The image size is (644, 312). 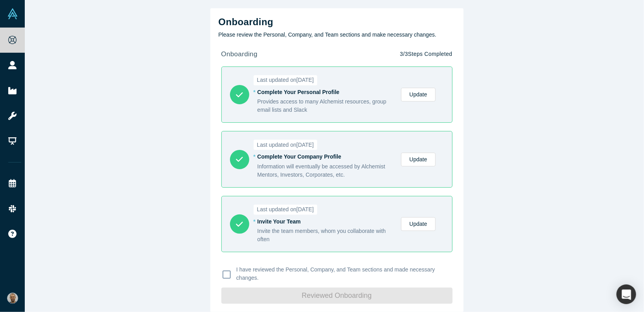 What do you see at coordinates (342, 274) in the screenshot?
I see `p: I have reviewed the Personal, Company, and Team sections and made necessary changes.` at bounding box center [342, 274].